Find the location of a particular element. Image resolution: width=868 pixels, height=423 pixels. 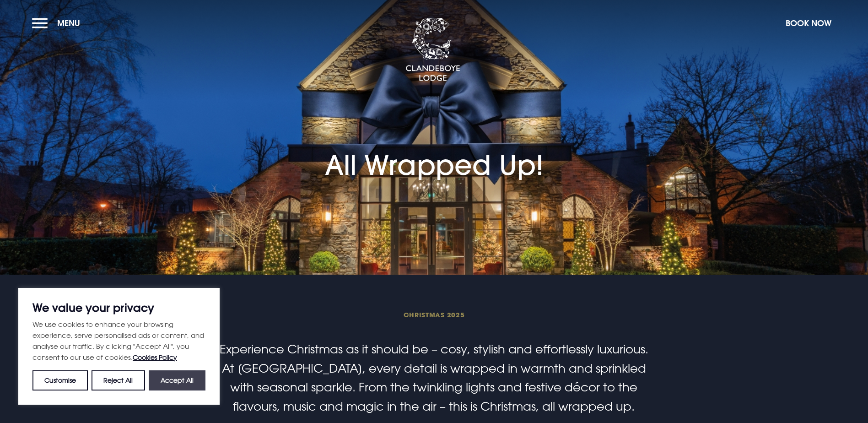

button: Accept All is located at coordinates (177, 380).